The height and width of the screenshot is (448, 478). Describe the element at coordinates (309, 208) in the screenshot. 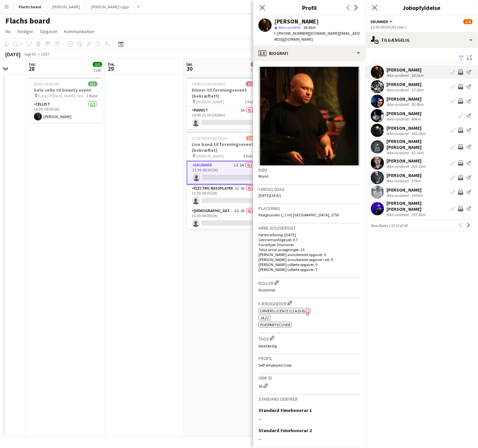

I see `h3: Placering` at that location.